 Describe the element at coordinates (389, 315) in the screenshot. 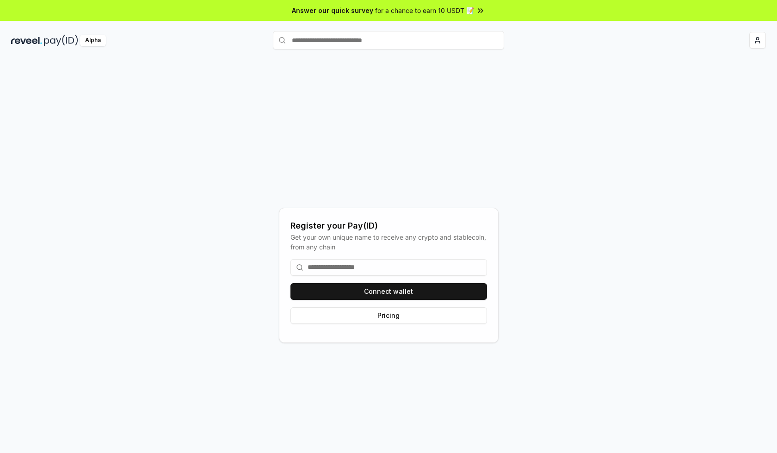

I see `button: Pricing` at that location.